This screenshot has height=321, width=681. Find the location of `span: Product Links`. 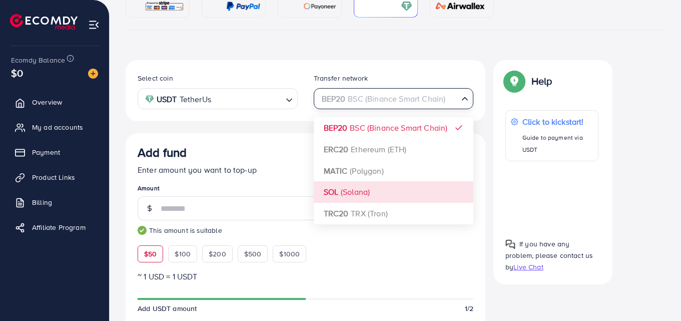

span: Product Links is located at coordinates (54, 177).